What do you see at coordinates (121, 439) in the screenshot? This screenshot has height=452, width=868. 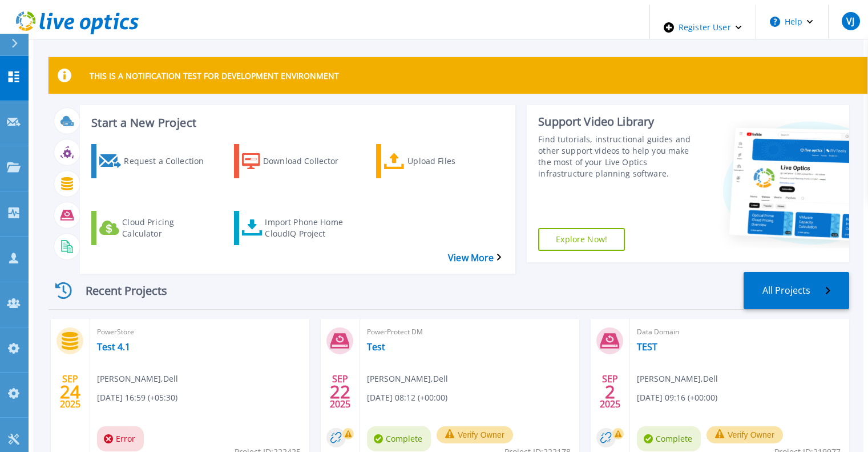 I see `span: Error` at bounding box center [121, 439].